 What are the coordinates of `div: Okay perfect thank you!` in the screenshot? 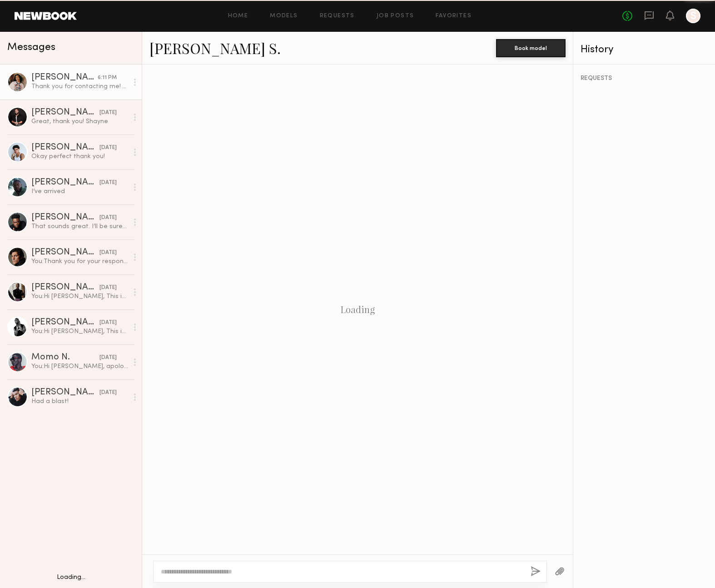 It's located at (79, 157).